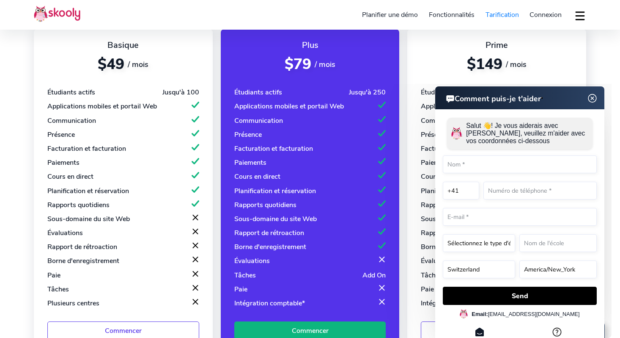 The height and width of the screenshot is (338, 620). Describe the element at coordinates (391, 15) in the screenshot. I see `a: Planifier une démo` at that location.